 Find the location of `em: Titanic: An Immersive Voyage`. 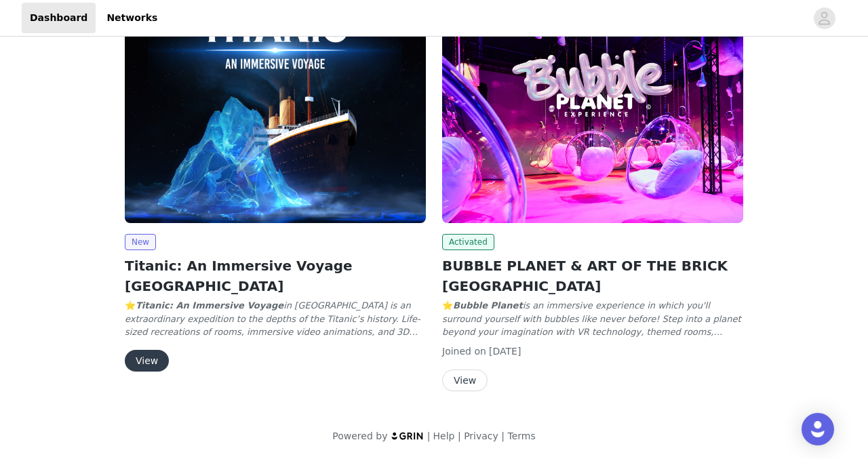

em: Titanic: An Immersive Voyage is located at coordinates (210, 305).